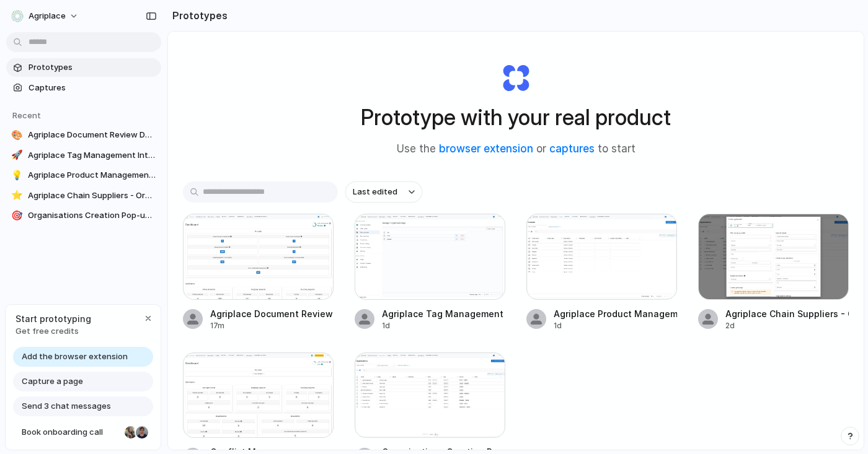 Image resolution: width=868 pixels, height=454 pixels. What do you see at coordinates (84, 156) in the screenshot?
I see `a: 🚀Agriplace Tag Management Interface` at bounding box center [84, 156].